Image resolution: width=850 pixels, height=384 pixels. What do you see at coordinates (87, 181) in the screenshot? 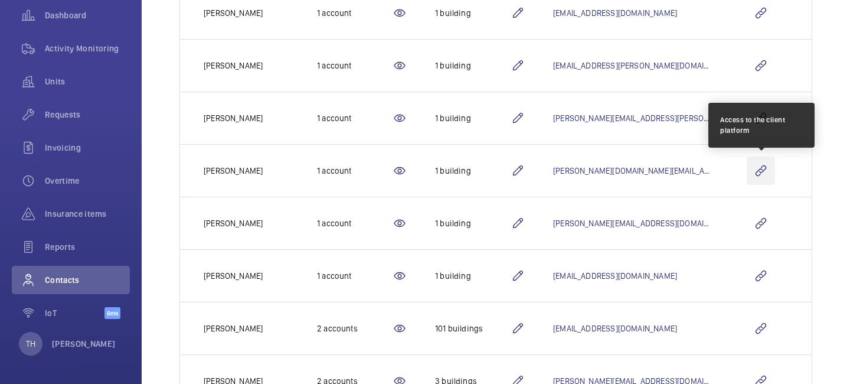
I see `span: Overtime` at bounding box center [87, 181].